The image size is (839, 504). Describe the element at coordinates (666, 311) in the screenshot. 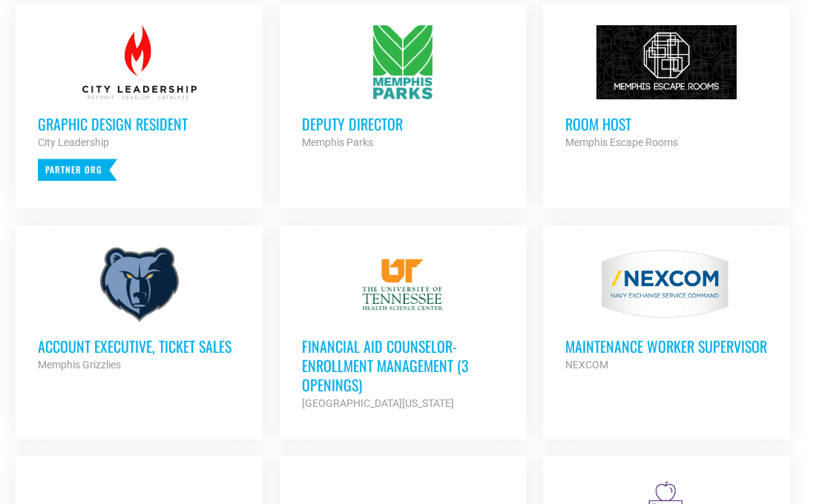

I see `a: MAINTENANCE WORKER SUPERVISOR NEXCOM` at that location.